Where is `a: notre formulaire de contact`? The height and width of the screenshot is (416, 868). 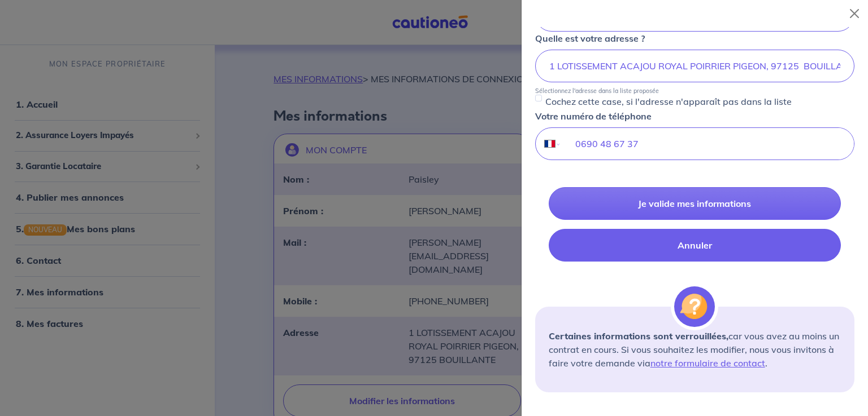 a: notre formulaire de contact is located at coordinates (708, 363).